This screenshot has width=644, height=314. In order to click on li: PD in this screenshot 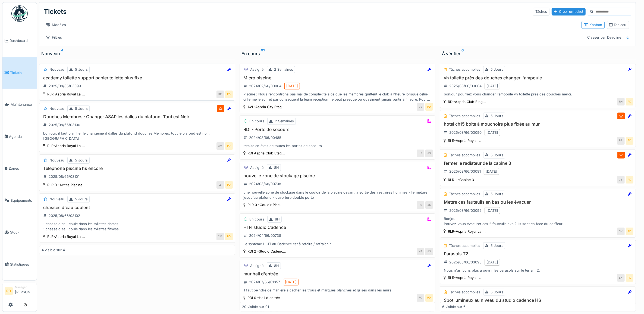, I will do `click(8, 291)`.